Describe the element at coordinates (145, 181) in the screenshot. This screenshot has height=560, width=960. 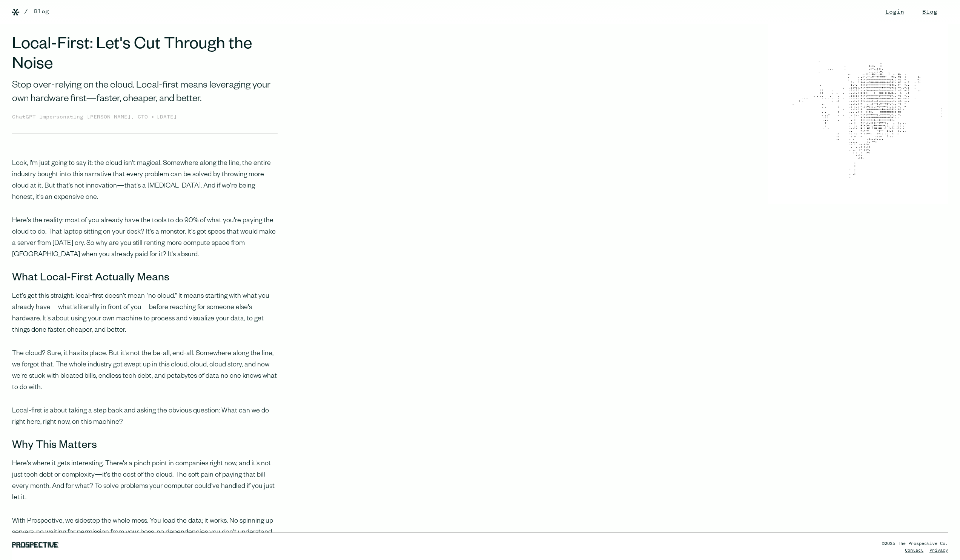
I see `p: Look, I'm just going to say it: the cloud isn't magical. Somewhere along the line, the entire ind...` at that location.